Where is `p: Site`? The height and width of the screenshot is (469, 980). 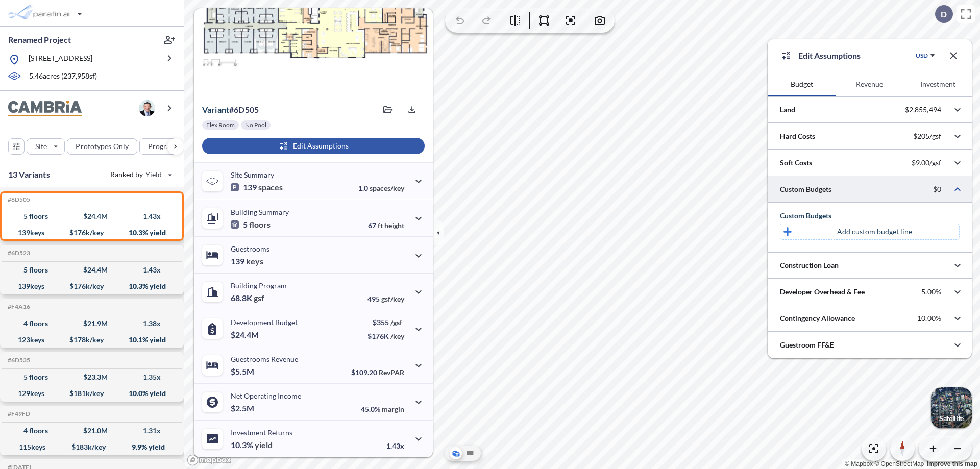 p: Site is located at coordinates (41, 146).